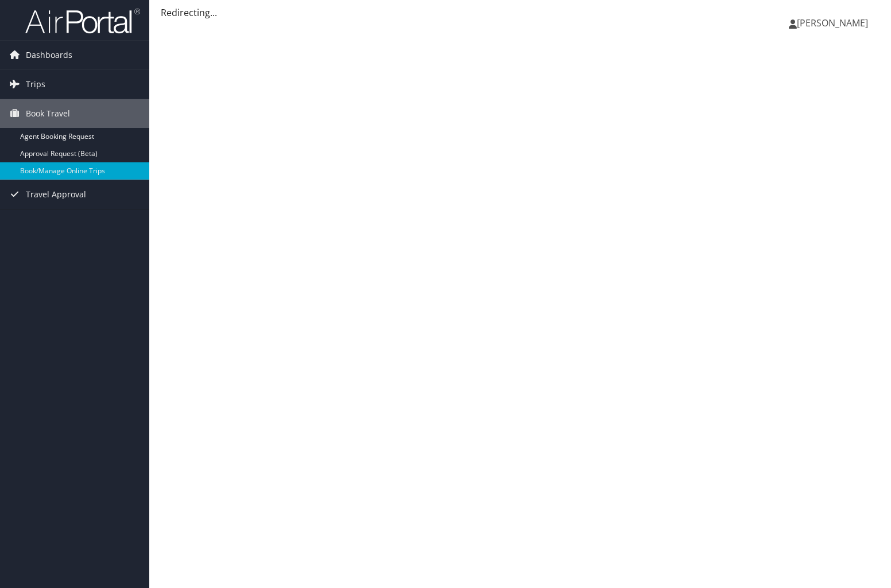 The height and width of the screenshot is (588, 891). Describe the element at coordinates (48, 114) in the screenshot. I see `span: Book Travel` at that location.